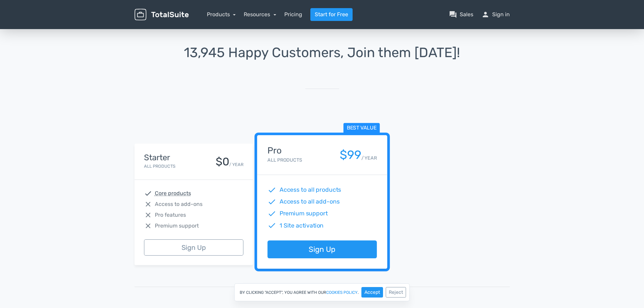 This screenshot has height=308, width=644. I want to click on span: Access to all add-ons, so click(309, 202).